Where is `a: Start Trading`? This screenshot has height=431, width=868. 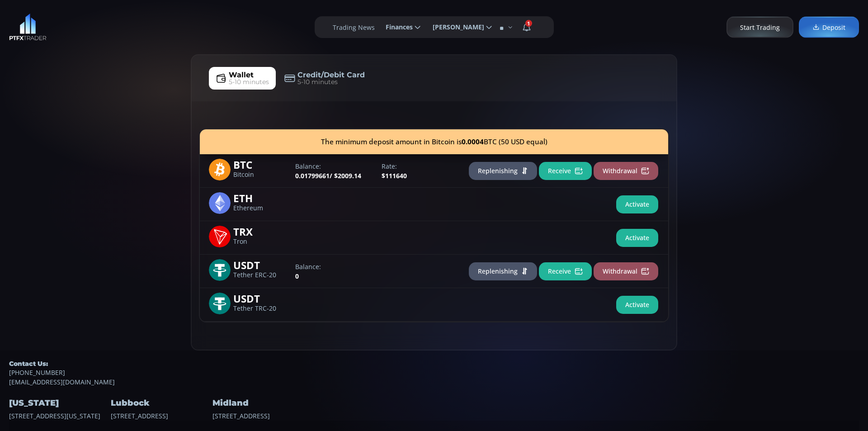 a: Start Trading is located at coordinates (760, 27).